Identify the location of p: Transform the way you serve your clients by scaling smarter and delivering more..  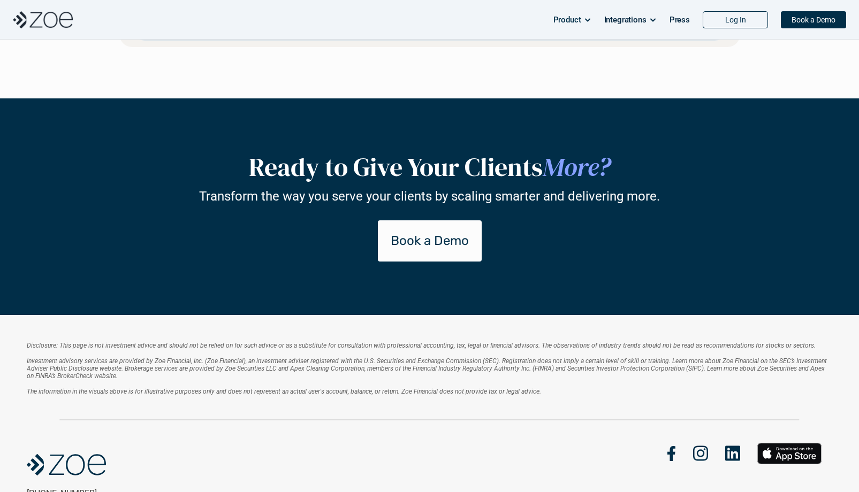
(429, 196).